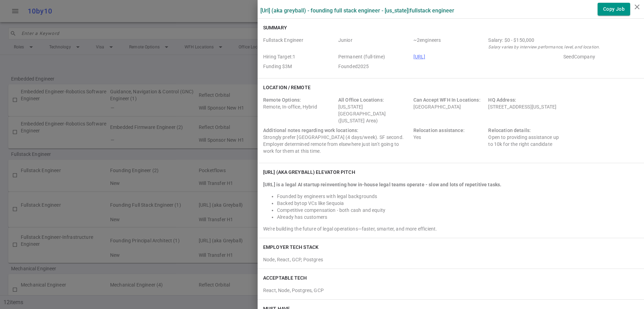  Describe the element at coordinates (451, 229) in the screenshot. I see `div: We're building the future of legal operations—faster, smarter, and more efficient.` at that location.